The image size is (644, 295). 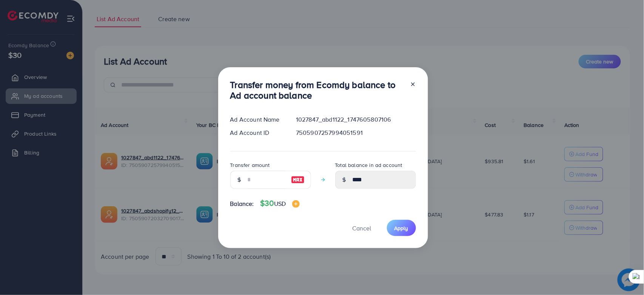 What do you see at coordinates (317, 90) in the screenshot?
I see `h3: Transfer money from Ecomdy balance to Ad account balance` at bounding box center [317, 90].